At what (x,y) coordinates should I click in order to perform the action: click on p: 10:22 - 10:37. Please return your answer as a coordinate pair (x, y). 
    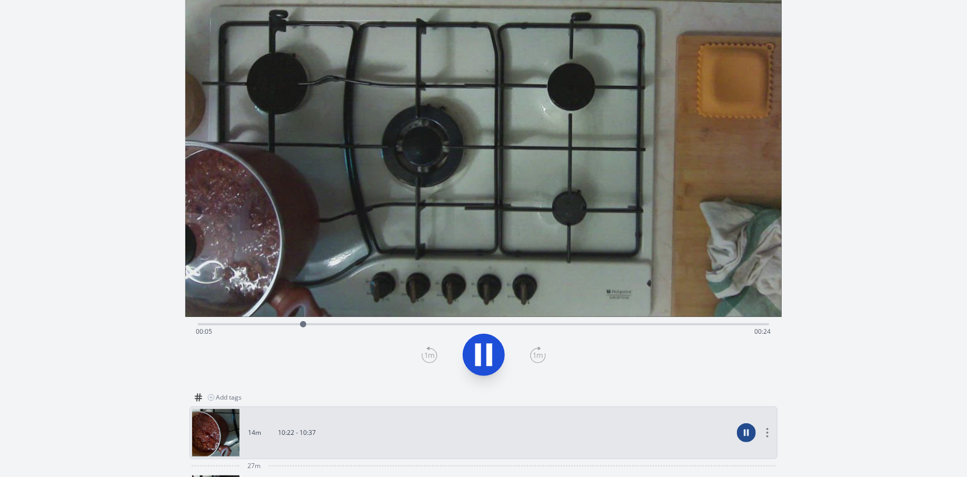
    Looking at the image, I should click on (297, 433).